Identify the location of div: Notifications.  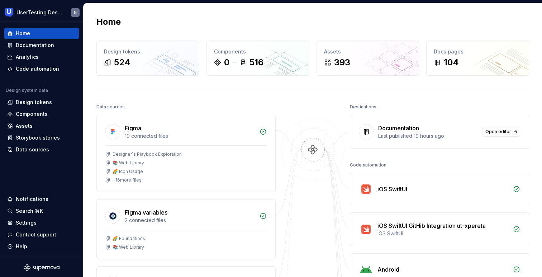
(32, 199).